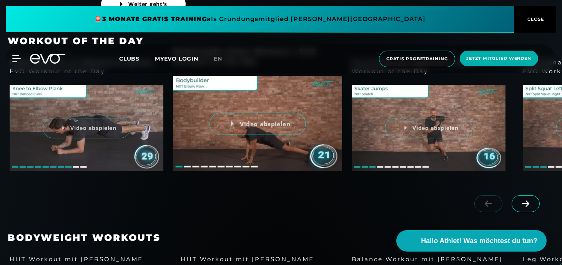 Image resolution: width=562 pixels, height=265 pixels. I want to click on span: Jetzt Mitglied werden, so click(499, 58).